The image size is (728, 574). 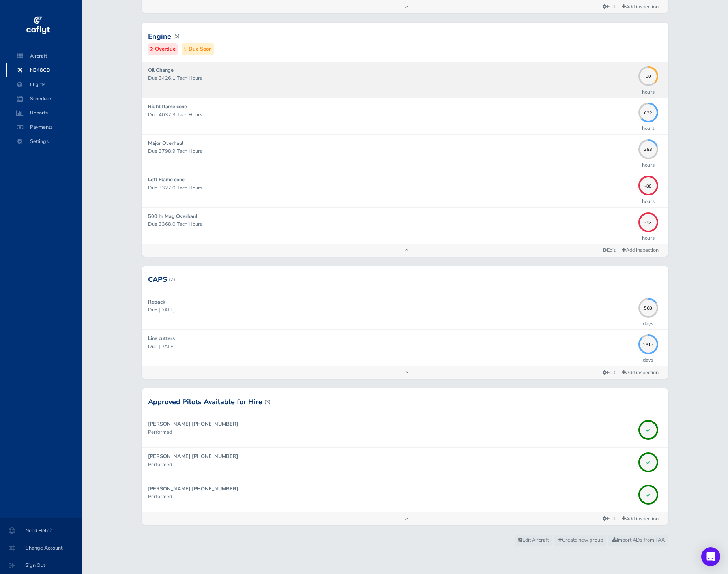 I want to click on img: coflyt logo, so click(x=38, y=25).